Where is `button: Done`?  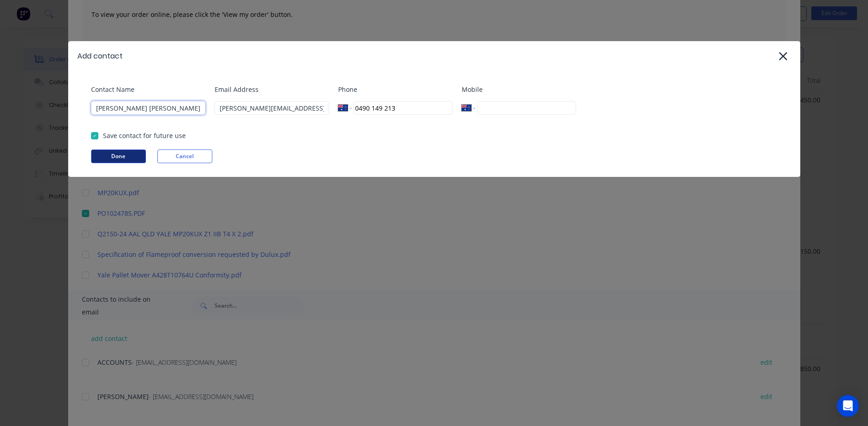
button: Done is located at coordinates (118, 156).